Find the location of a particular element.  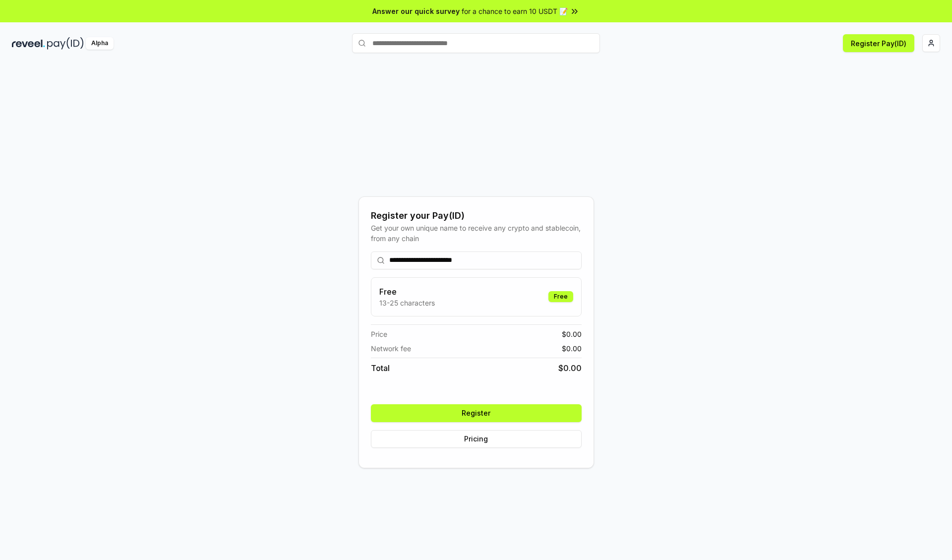

button: Pricing is located at coordinates (476, 439).